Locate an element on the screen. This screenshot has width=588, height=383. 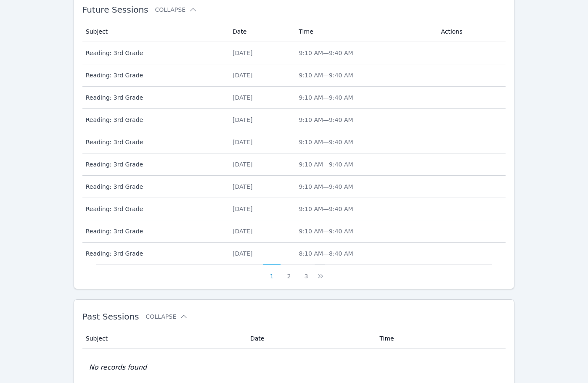
button: 3 is located at coordinates (306, 273).